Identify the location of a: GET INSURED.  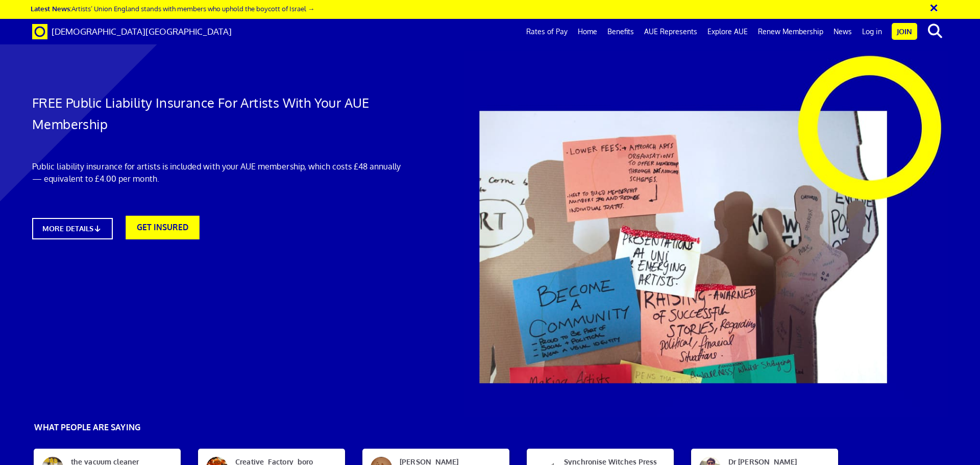
(163, 228).